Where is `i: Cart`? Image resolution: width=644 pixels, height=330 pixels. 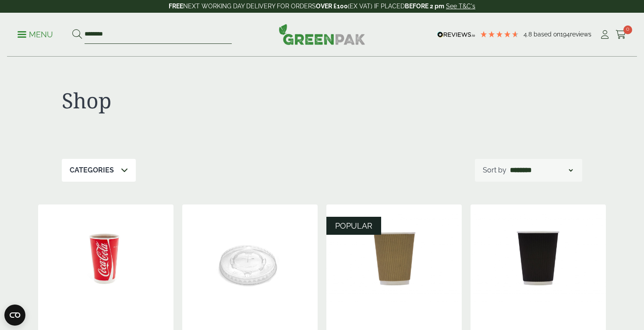 i: Cart is located at coordinates (621, 35).